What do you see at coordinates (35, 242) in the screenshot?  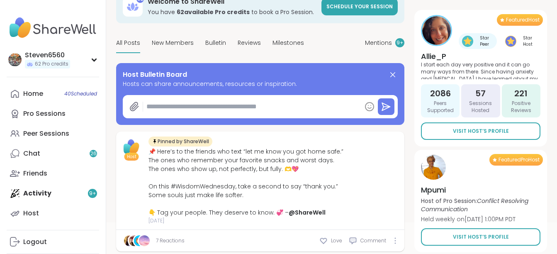 I see `div: Logout` at bounding box center [35, 242].